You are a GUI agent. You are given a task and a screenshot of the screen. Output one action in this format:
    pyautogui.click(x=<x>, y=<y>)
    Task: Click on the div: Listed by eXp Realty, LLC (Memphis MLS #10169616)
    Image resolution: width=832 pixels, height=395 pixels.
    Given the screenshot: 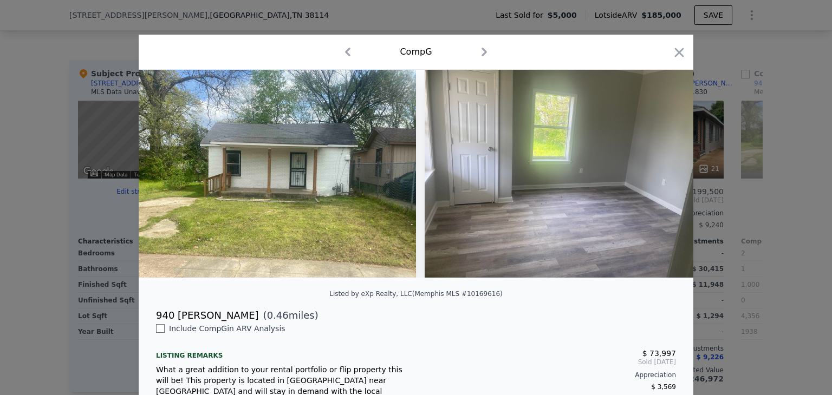 What is the action you would take?
    pyautogui.click(x=415, y=294)
    